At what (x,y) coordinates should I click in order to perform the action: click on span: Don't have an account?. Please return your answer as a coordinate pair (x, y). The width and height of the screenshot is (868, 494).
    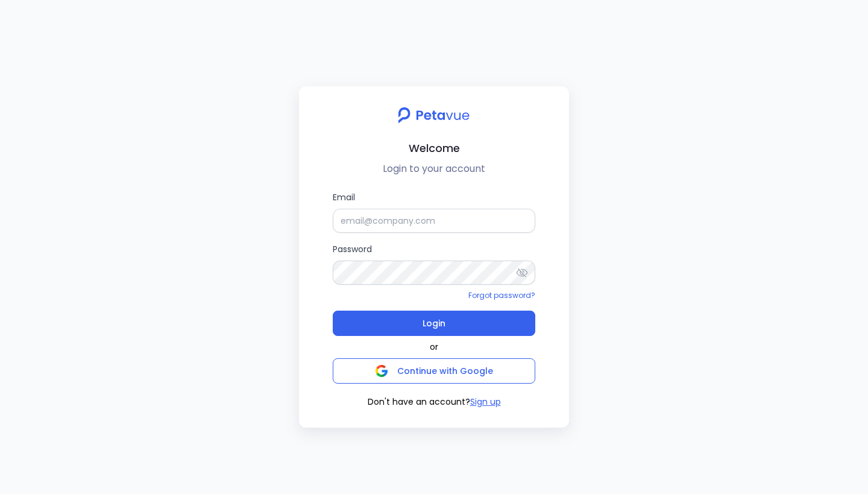
    Looking at the image, I should click on (419, 401).